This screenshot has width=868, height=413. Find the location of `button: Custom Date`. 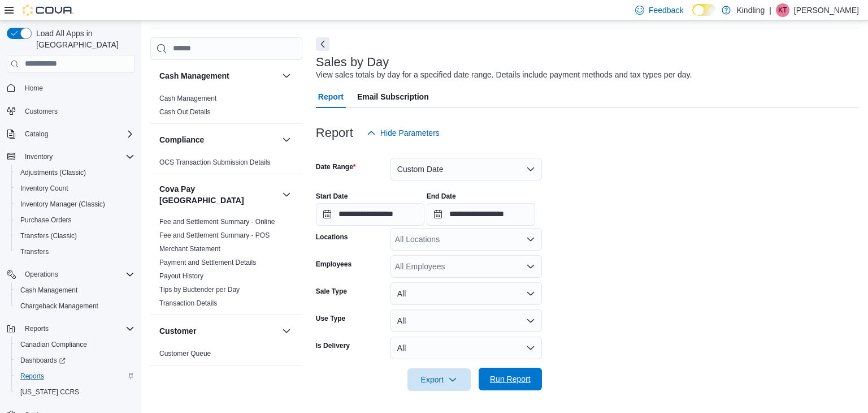

button: Custom Date is located at coordinates (466, 169).